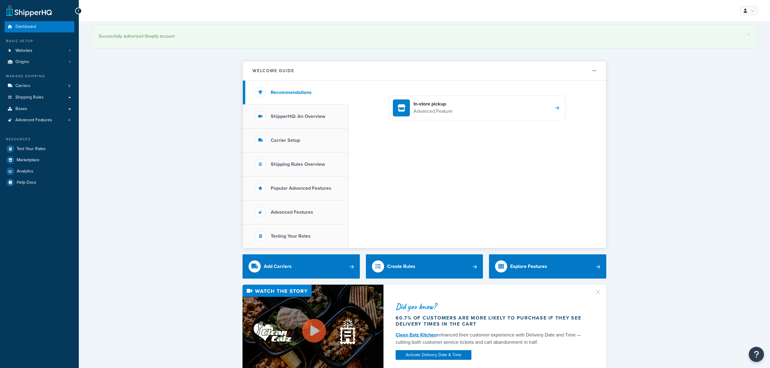 The height and width of the screenshot is (368, 770). Describe the element at coordinates (292, 212) in the screenshot. I see `h3: Advanced Features` at that location.